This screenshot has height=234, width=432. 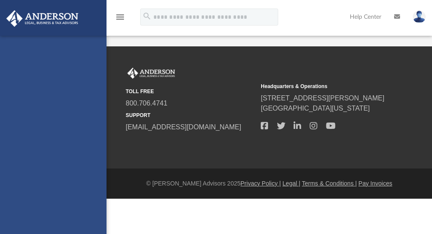 What do you see at coordinates (325, 86) in the screenshot?
I see `small: Headquarters & Operations` at bounding box center [325, 86].